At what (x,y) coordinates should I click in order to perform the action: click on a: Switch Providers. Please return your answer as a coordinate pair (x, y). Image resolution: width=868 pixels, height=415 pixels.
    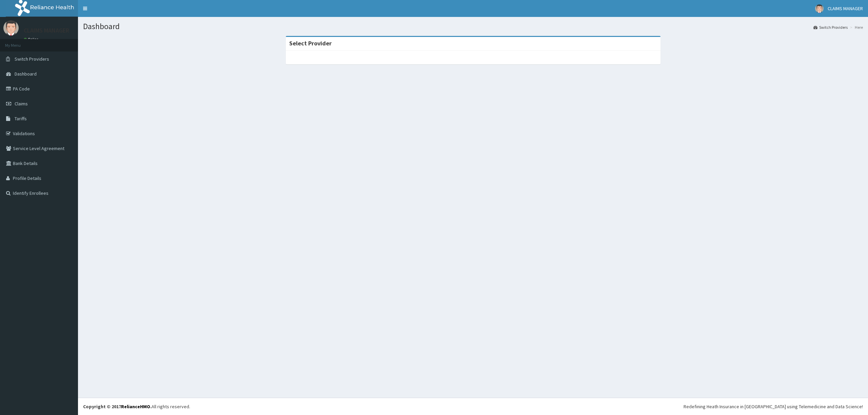
    Looking at the image, I should click on (830, 27).